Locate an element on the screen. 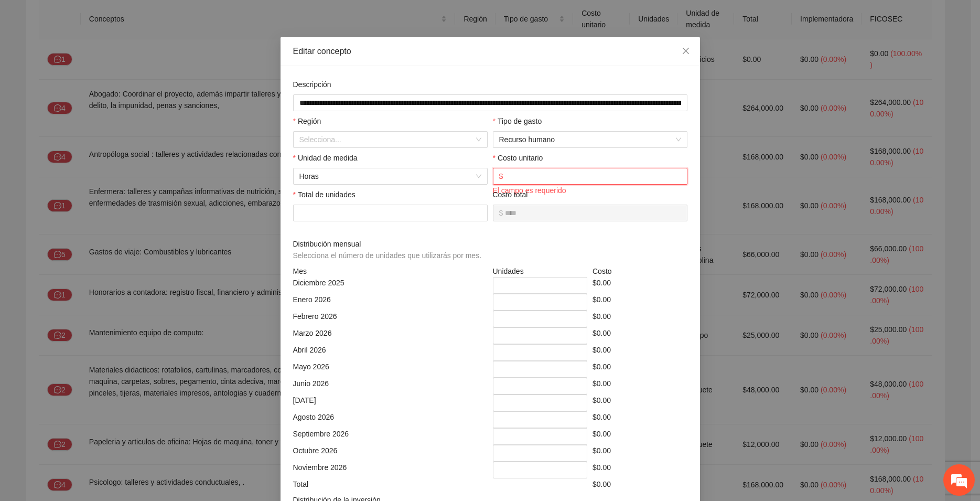  div: Total is located at coordinates (390, 484).